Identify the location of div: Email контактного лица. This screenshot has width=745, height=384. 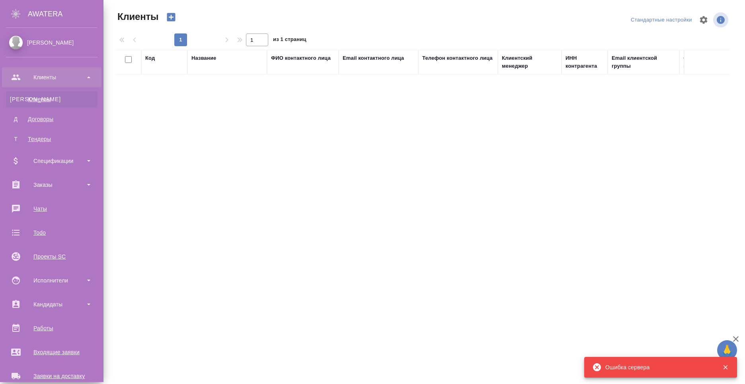
(373, 58).